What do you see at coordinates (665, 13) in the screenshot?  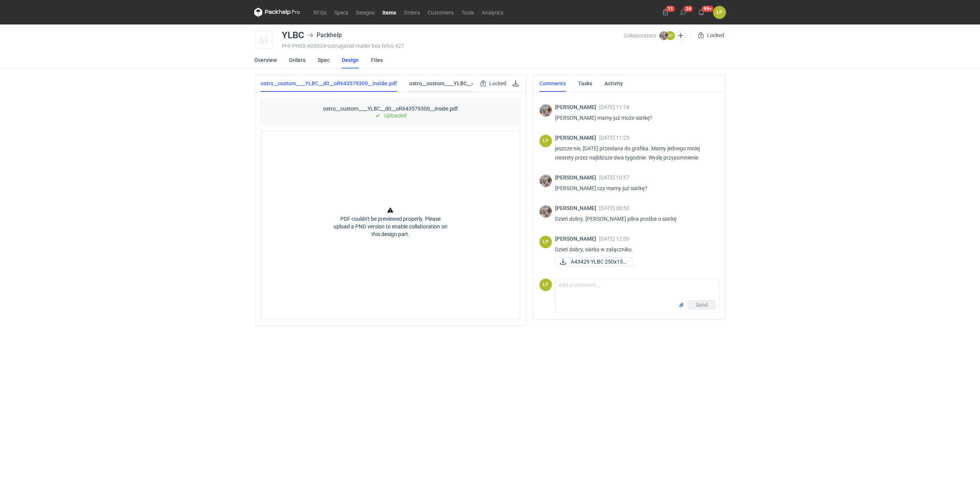 I see `button: 11` at bounding box center [665, 13].